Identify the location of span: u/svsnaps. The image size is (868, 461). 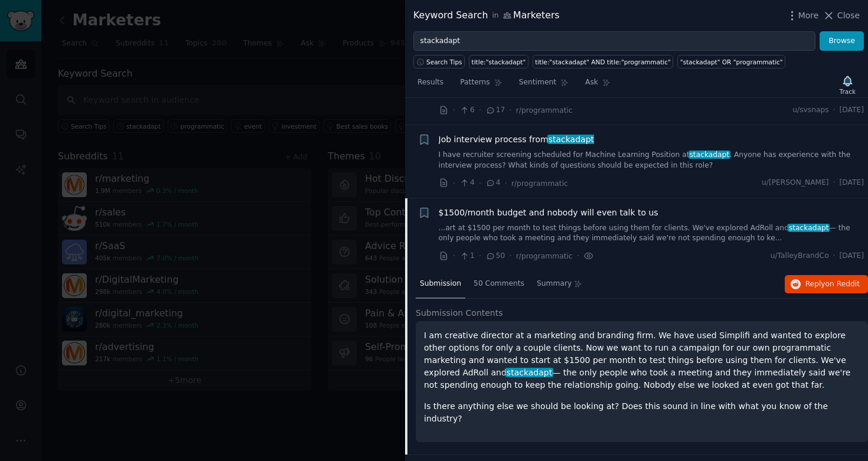
(810, 110).